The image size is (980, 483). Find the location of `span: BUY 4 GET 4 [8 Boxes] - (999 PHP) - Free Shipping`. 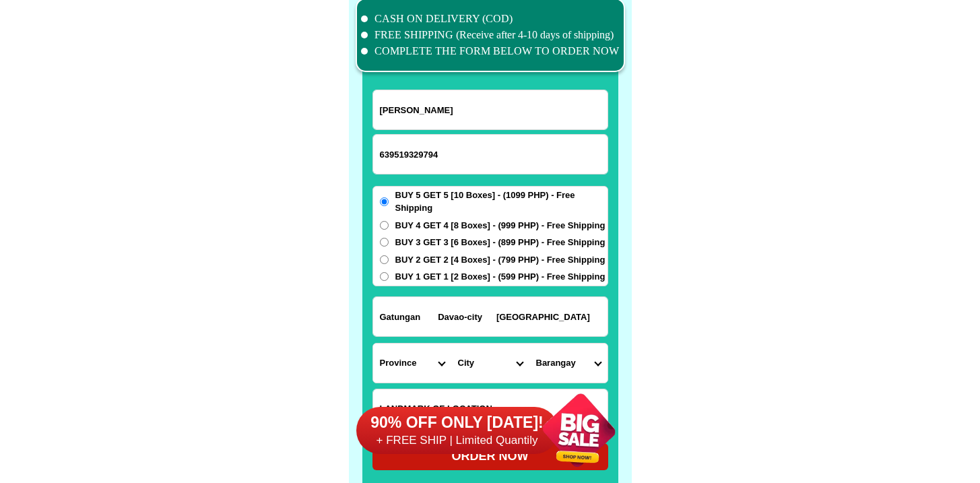

span: BUY 4 GET 4 [8 Boxes] - (999 PHP) - Free Shipping is located at coordinates (500, 226).